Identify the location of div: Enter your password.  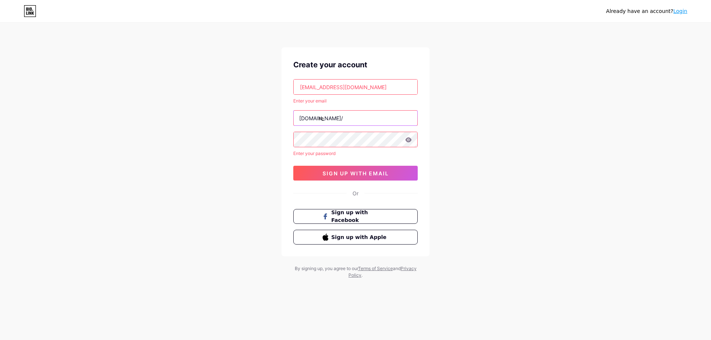
(355, 154).